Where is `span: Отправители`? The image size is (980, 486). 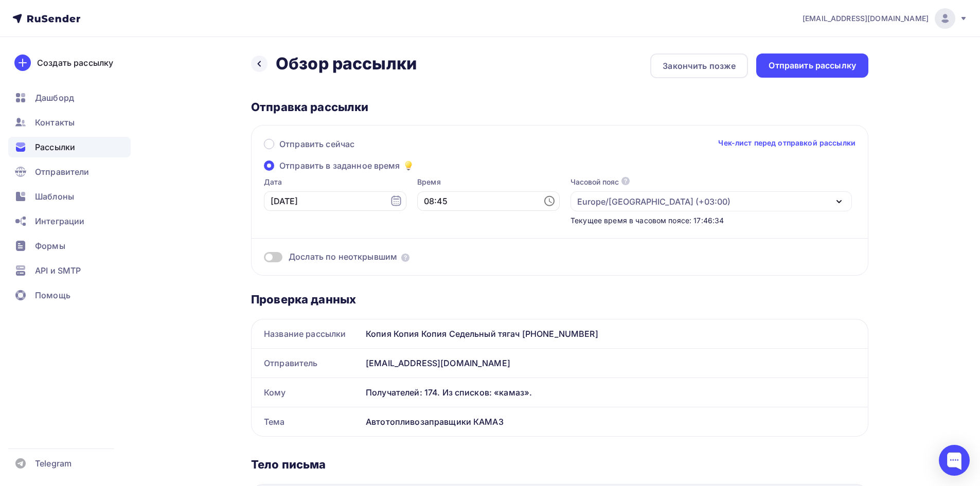
span: Отправители is located at coordinates (62, 172).